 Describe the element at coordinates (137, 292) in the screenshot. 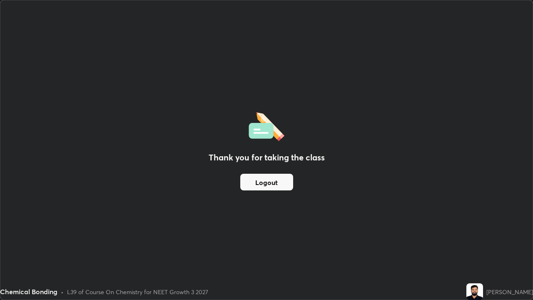

I see `div: L39 of Course On Chemistry for NEET Growth 3 2027` at that location.